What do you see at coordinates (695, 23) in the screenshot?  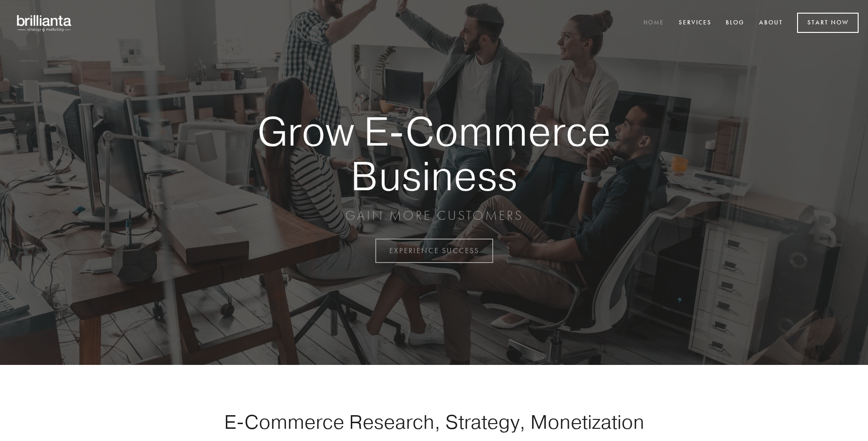 I see `a: Services` at bounding box center [695, 23].